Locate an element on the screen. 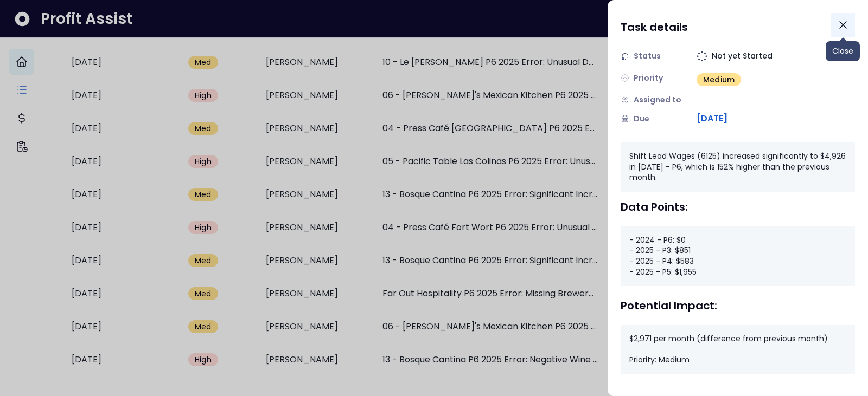  span: Medium is located at coordinates (719, 80).